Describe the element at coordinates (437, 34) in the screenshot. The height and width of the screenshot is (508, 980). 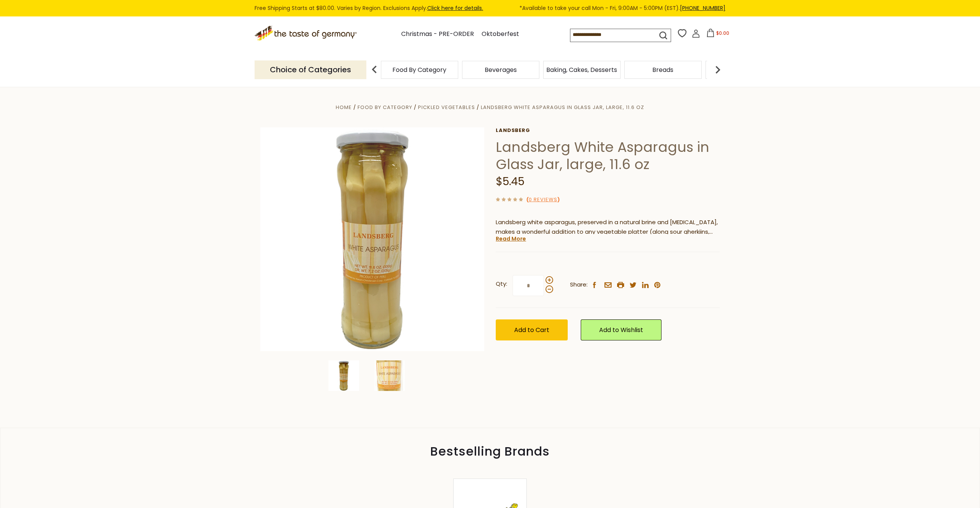
I see `a: Christmas - PRE-ORDER` at that location.